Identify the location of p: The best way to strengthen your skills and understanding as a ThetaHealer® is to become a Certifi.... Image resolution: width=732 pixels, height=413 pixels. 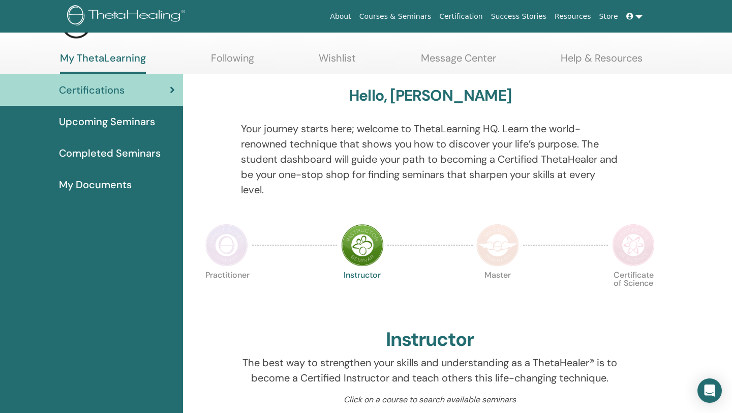
(430, 370).